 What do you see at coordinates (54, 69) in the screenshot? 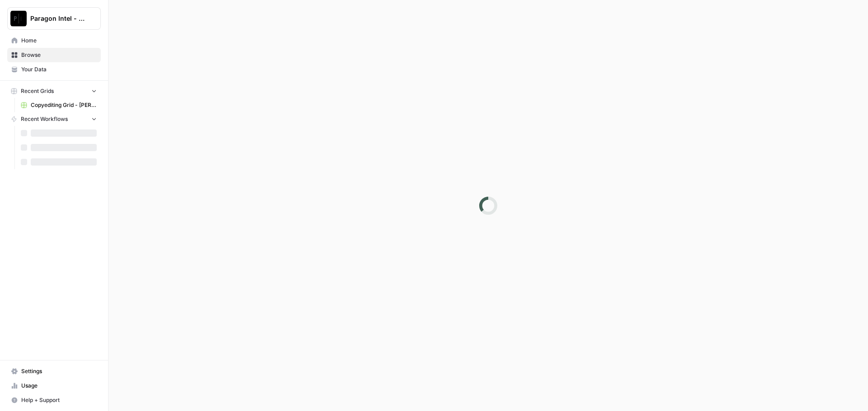
I see `a: Your Data` at bounding box center [54, 69].